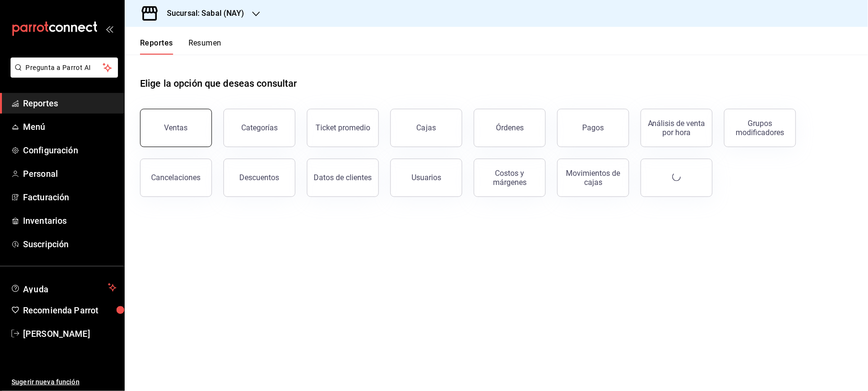 The width and height of the screenshot is (868, 391). What do you see at coordinates (202, 13) in the screenshot?
I see `h3: Sucursal: Sabal (NAY)` at bounding box center [202, 13].